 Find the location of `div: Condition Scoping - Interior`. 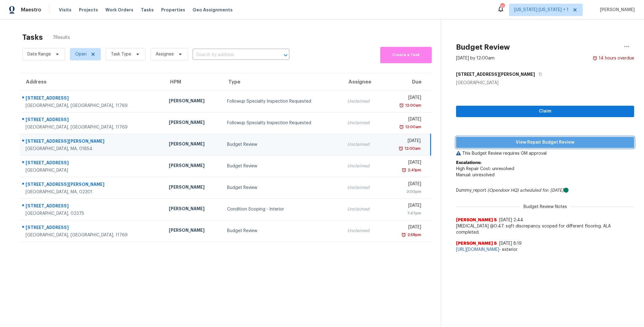

div: Condition Scoping - Interior is located at coordinates (282, 209).